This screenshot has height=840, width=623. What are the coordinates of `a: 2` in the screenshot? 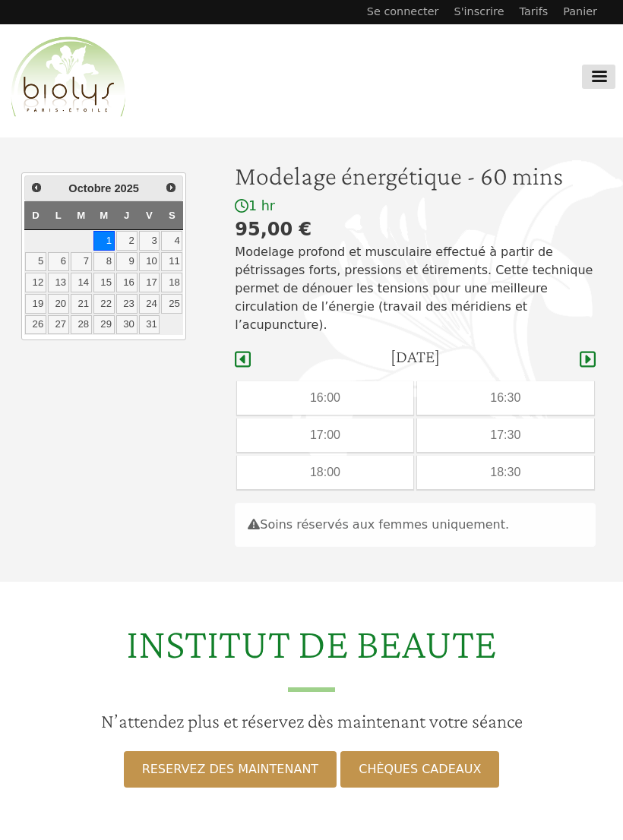 It's located at (127, 241).